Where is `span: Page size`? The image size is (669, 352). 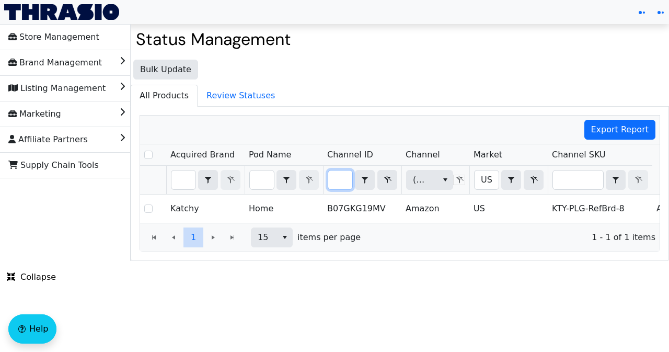 span: Page size is located at coordinates (272, 237).